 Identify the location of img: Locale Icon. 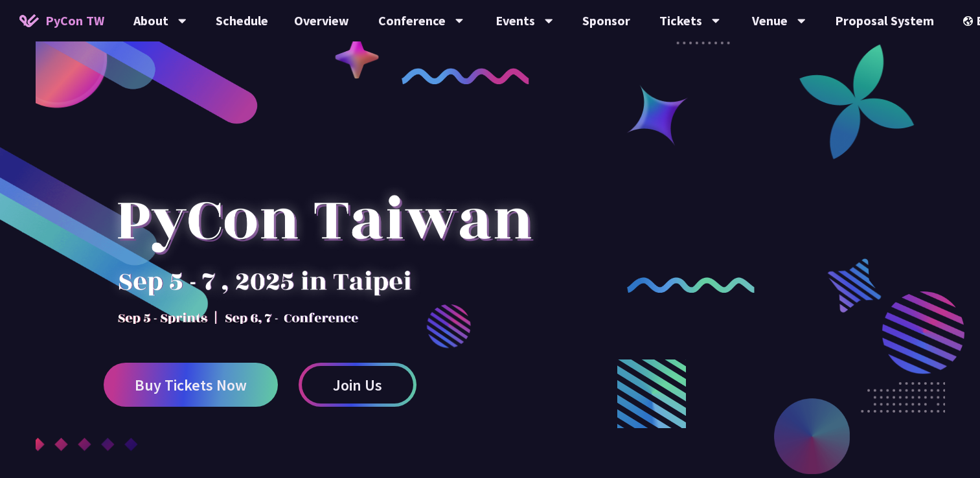
(970, 21).